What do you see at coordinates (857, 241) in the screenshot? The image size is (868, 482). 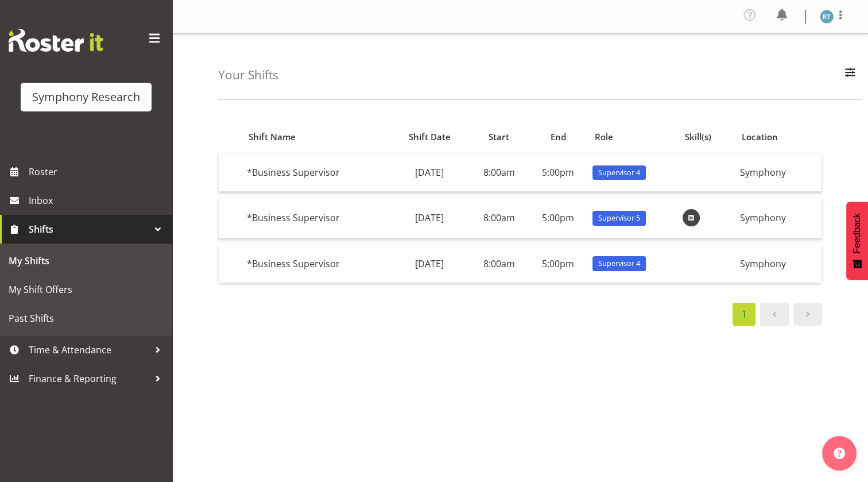 I see `button: Feedback - Show survey` at bounding box center [857, 241].